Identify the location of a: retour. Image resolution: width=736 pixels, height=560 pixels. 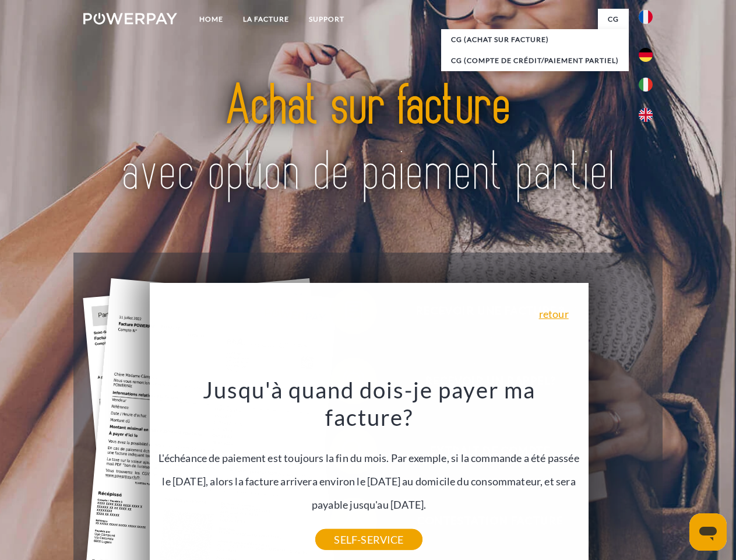
(554, 314).